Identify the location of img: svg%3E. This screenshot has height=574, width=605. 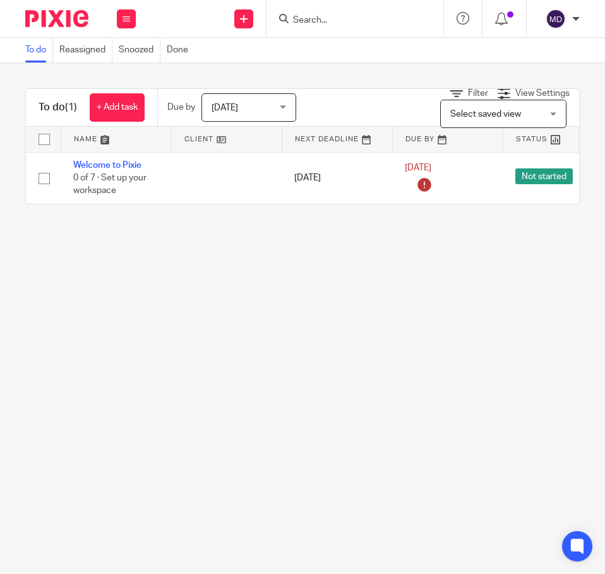
(556, 19).